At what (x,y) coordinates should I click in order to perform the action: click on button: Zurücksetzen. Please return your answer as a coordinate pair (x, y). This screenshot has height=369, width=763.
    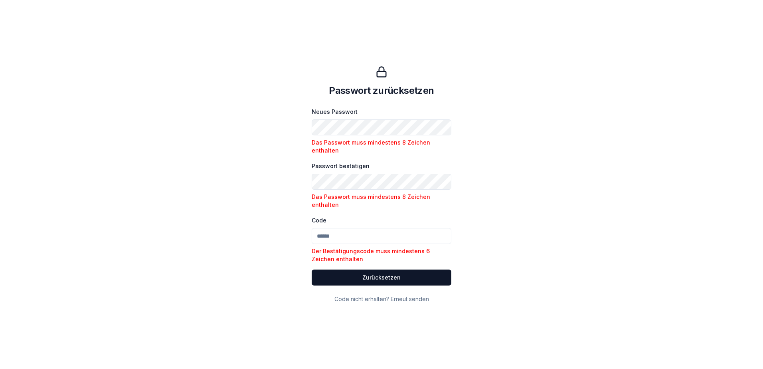
    Looking at the image, I should click on (381, 277).